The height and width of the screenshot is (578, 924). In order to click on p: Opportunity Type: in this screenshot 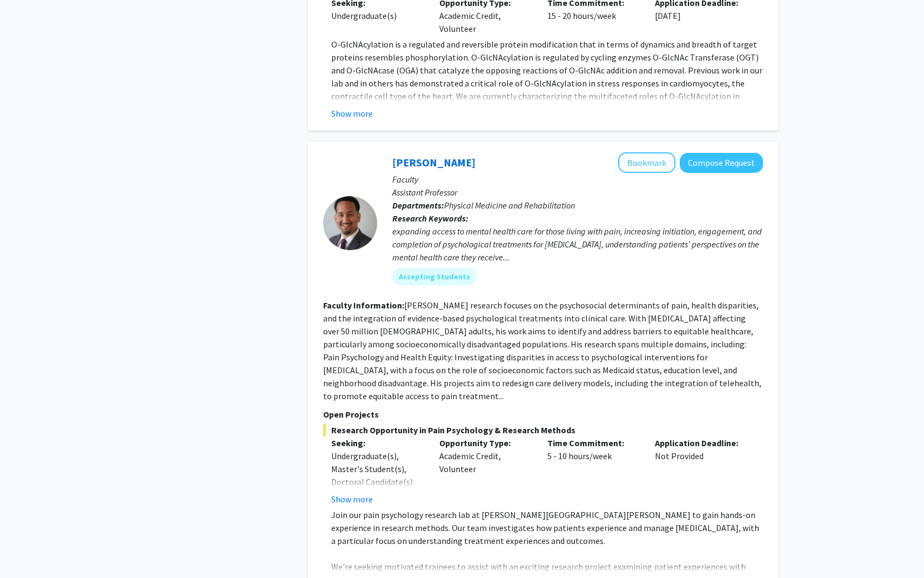, I will do `click(486, 443)`.